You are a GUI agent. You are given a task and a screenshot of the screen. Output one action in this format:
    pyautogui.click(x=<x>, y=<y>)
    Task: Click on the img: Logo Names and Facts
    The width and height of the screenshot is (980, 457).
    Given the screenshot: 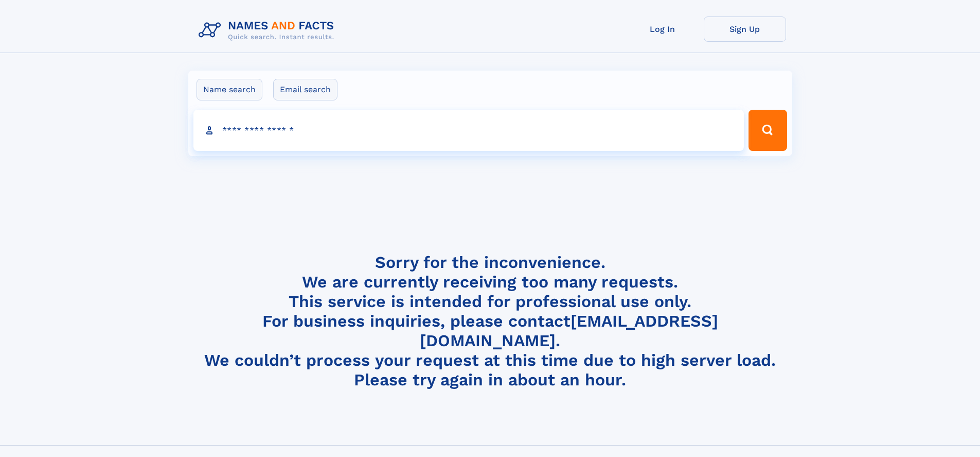 What is the action you would take?
    pyautogui.click(x=269, y=30)
    